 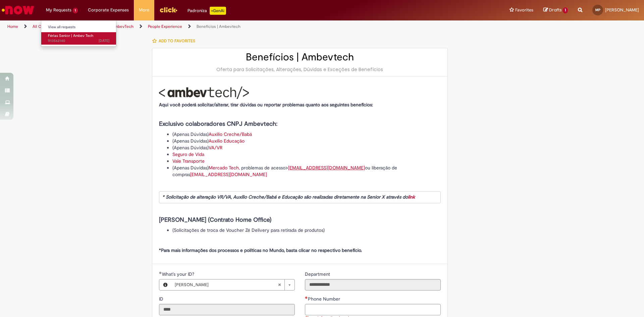 What do you see at coordinates (79, 38) in the screenshot?
I see `a: Open R13562140 : Férias Senior | Ambev Tech` at bounding box center [79, 38].